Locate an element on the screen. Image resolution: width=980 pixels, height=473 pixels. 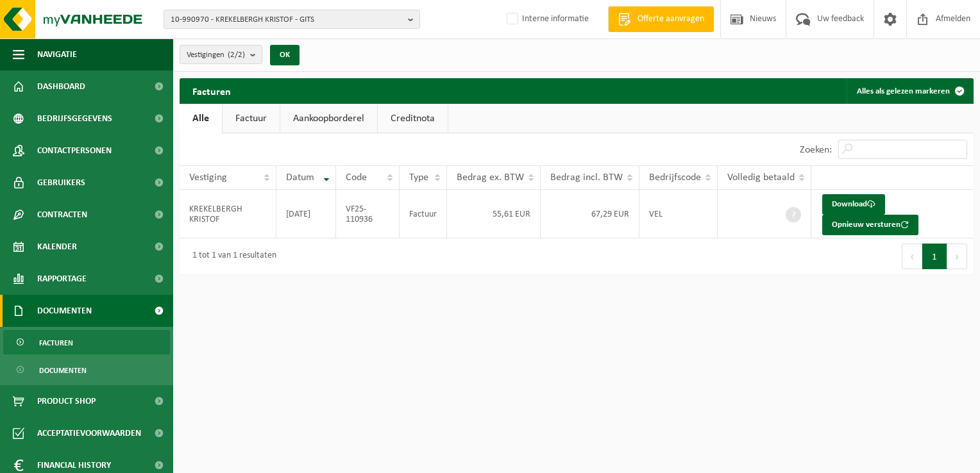
td: Factuur is located at coordinates (423, 214).